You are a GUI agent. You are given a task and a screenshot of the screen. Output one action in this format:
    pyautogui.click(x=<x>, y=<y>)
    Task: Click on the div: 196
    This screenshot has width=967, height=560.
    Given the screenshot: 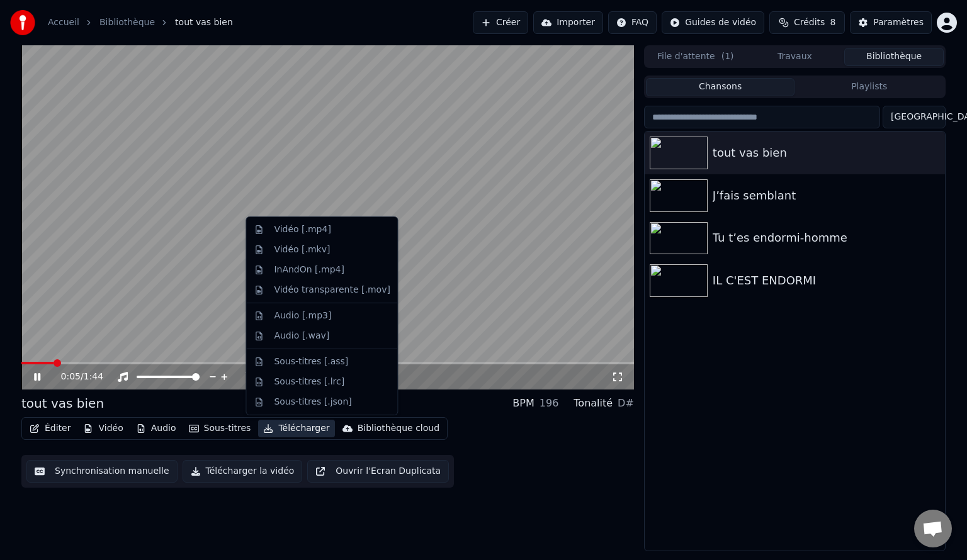 What is the action you would take?
    pyautogui.click(x=549, y=403)
    